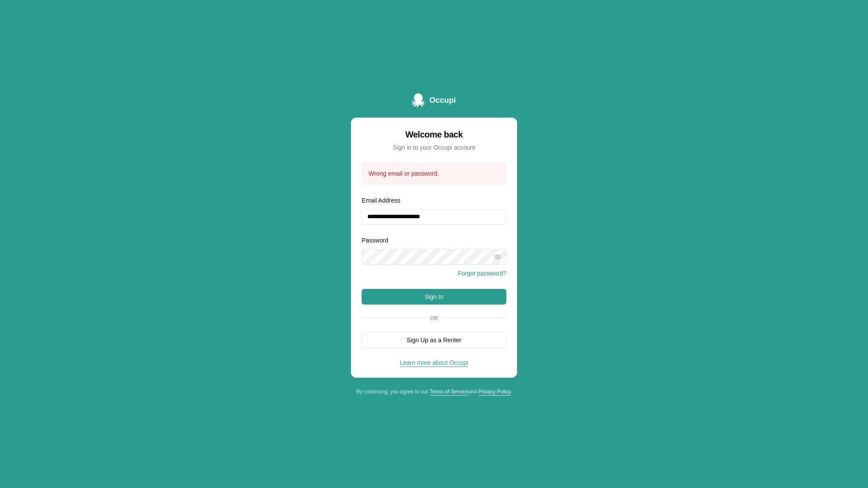 The width and height of the screenshot is (868, 488). Describe the element at coordinates (380, 200) in the screenshot. I see `label: Email Address` at that location.